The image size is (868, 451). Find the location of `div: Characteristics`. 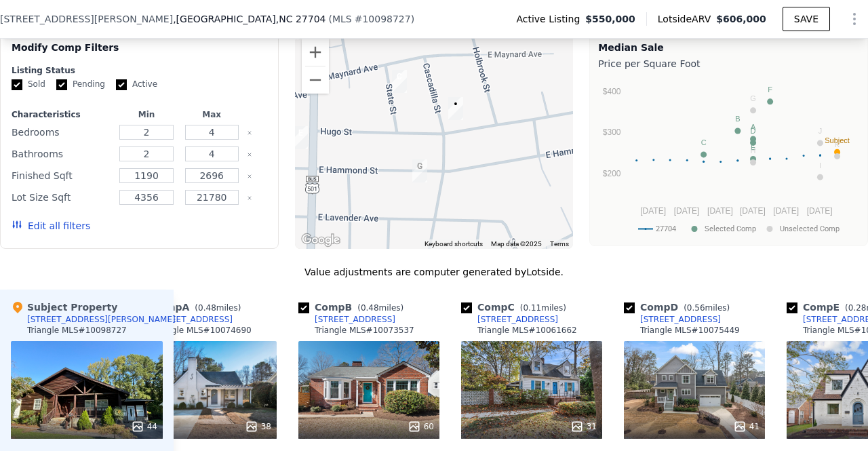

div: Characteristics is located at coordinates (61, 115).